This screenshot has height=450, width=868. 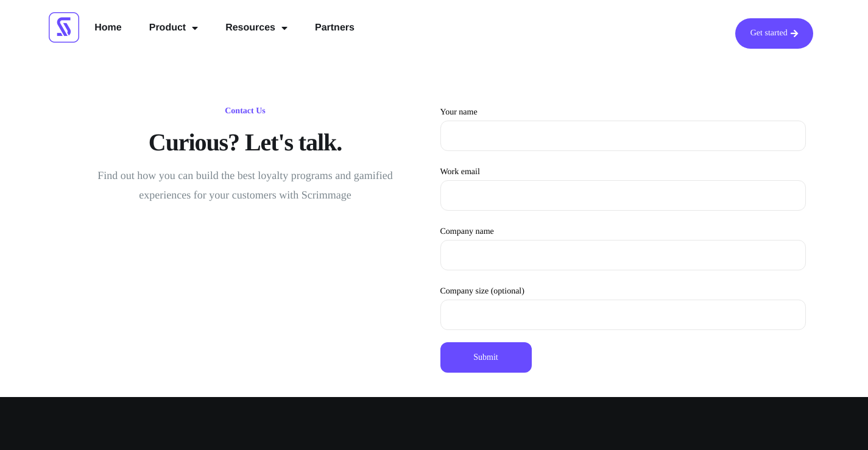 What do you see at coordinates (486, 358) in the screenshot?
I see `input: Submit` at bounding box center [486, 358].